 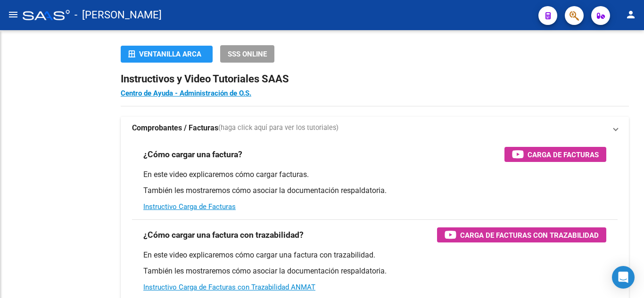 What do you see at coordinates (375, 255) in the screenshot?
I see `p: En este video explicaremos cómo cargar una factura con trazabilidad.` at bounding box center [375, 255].